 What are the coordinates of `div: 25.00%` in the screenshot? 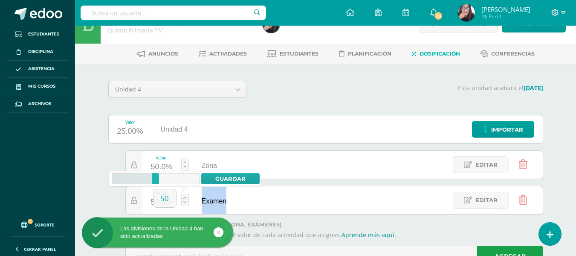 It's located at (130, 131).